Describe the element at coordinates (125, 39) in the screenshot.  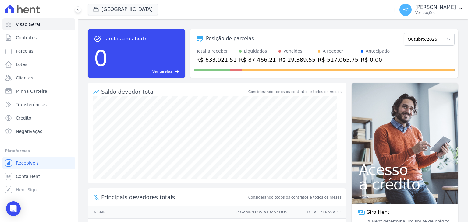
I see `span: Tarefas em aberto` at that location.